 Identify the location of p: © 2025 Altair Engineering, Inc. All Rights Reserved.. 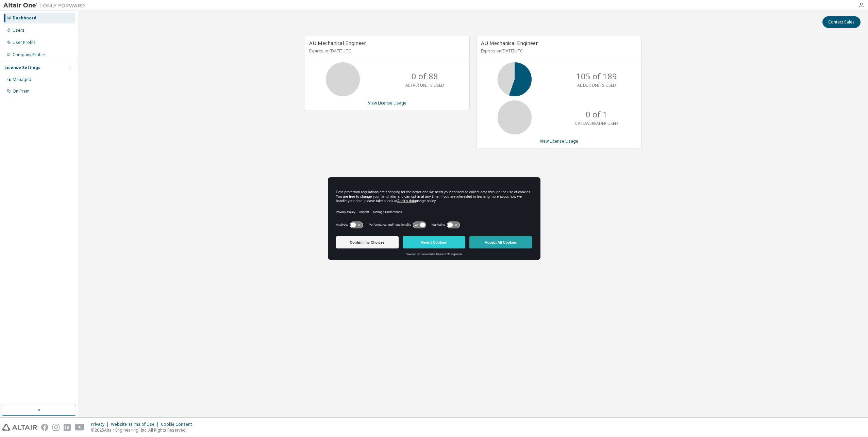
(143, 430).